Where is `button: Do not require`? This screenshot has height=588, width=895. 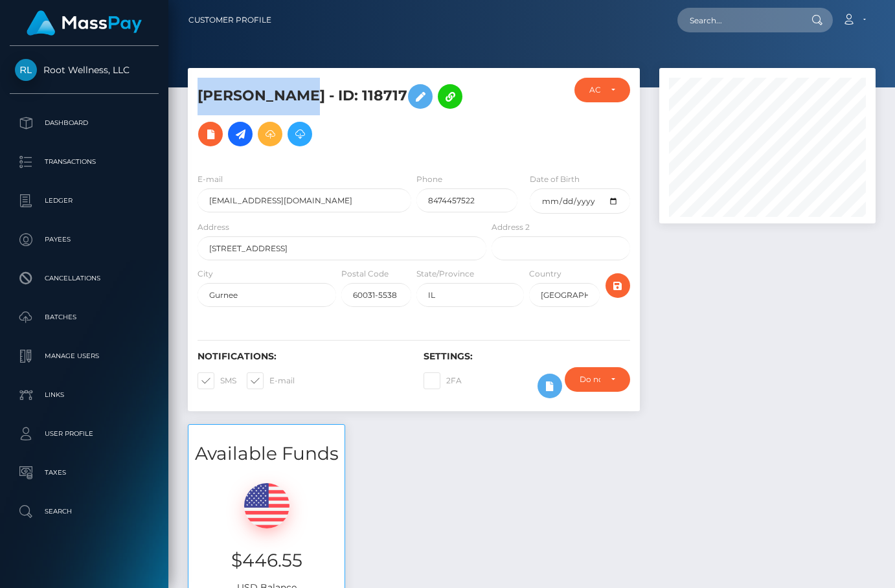 button: Do not require is located at coordinates (598, 379).